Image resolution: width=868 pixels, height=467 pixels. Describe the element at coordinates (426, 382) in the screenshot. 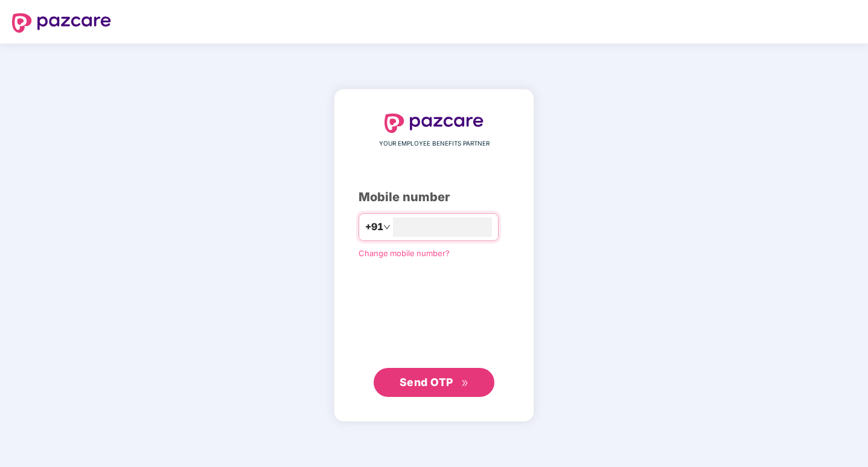

I see `span: Send OTP` at that location.